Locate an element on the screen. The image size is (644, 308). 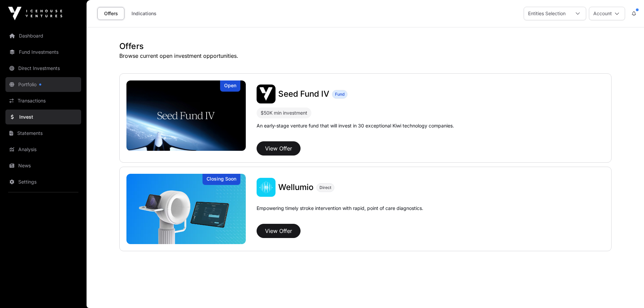
a: Transactions is located at coordinates (43, 100).